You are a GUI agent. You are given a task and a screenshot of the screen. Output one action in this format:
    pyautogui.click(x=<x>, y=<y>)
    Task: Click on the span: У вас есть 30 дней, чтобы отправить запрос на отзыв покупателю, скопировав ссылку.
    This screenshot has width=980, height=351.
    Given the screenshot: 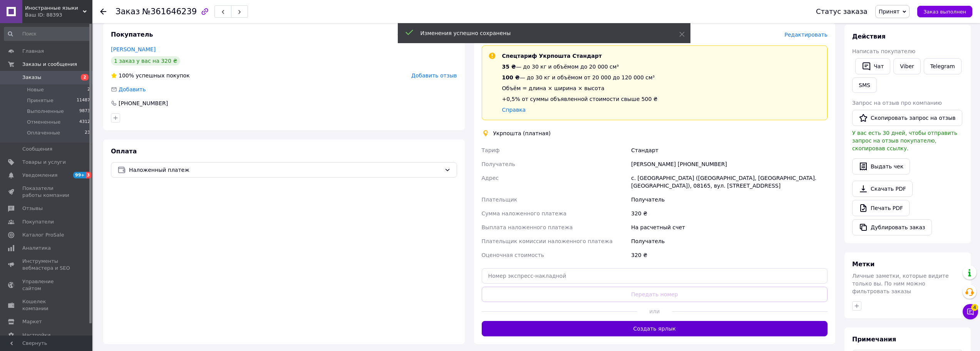 What is the action you would take?
    pyautogui.click(x=904, y=141)
    